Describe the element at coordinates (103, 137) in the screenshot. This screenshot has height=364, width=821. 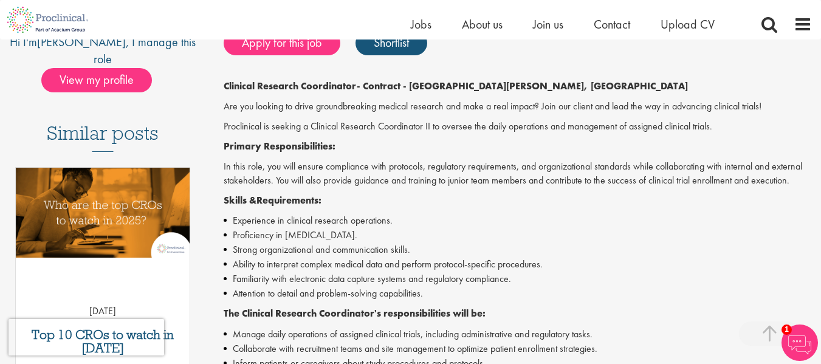
I see `h3: Similar posts` at that location.